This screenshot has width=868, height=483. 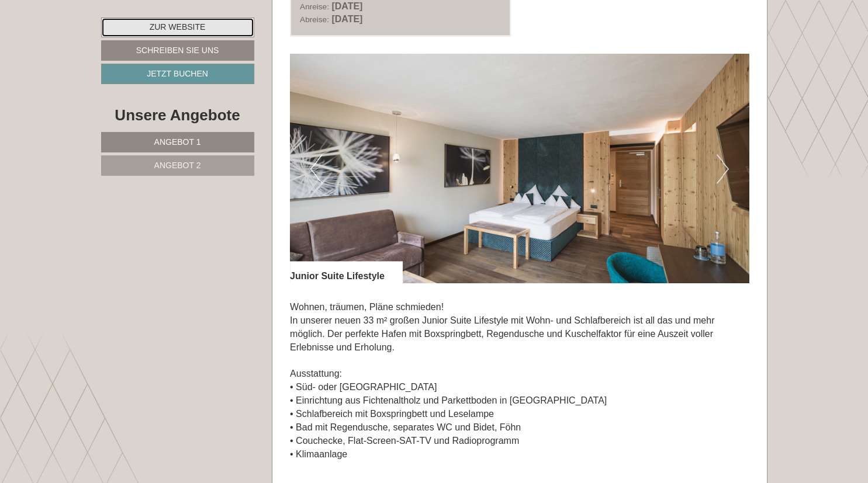 What do you see at coordinates (178, 28) in the screenshot?
I see `a: Zur Website` at bounding box center [178, 28].